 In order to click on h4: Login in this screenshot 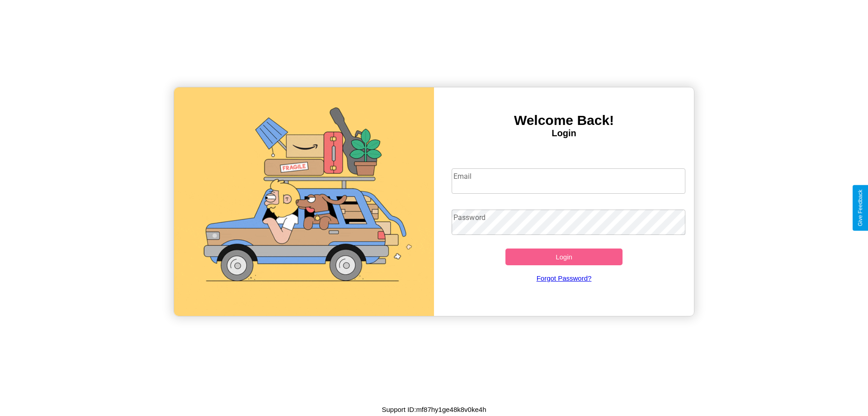, I will do `click(564, 133)`.